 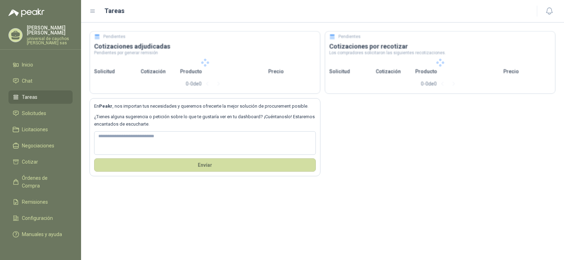 What do you see at coordinates (41, 235) in the screenshot?
I see `a: Manuales y ayuda` at bounding box center [41, 235].